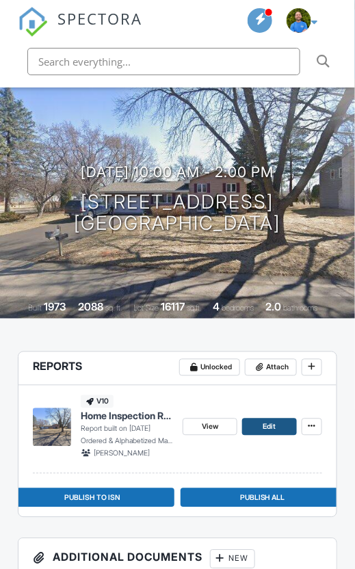 This screenshot has width=355, height=569. What do you see at coordinates (194, 309) in the screenshot?
I see `span: sq.ft.` at bounding box center [194, 309].